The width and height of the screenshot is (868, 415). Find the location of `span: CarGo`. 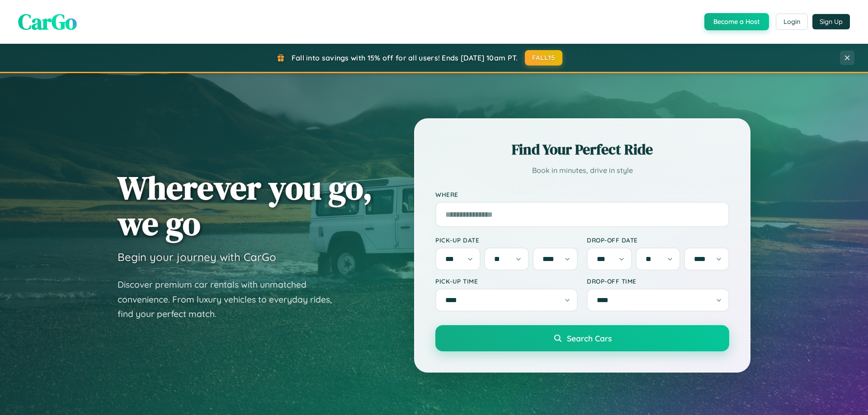

span: CarGo is located at coordinates (47, 21).